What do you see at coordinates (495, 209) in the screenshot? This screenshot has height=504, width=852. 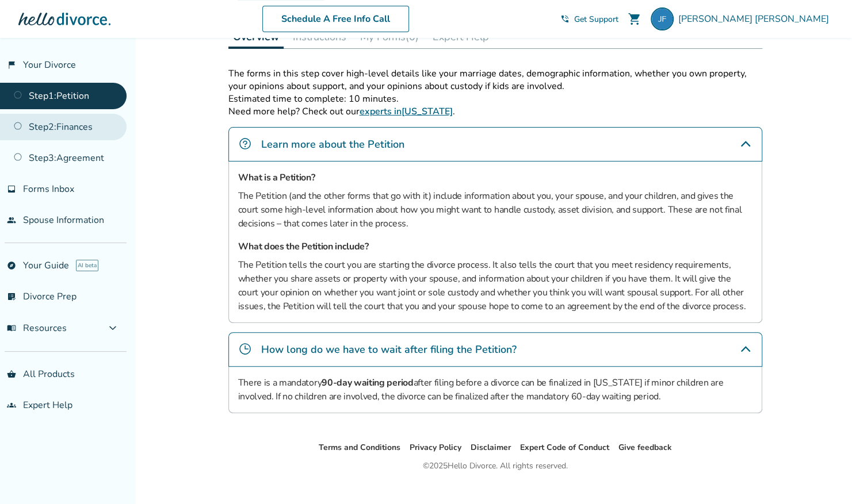 I see `p: The Petition (and the other forms that go with it) include information about you, your spouse, an...` at bounding box center [495, 209].